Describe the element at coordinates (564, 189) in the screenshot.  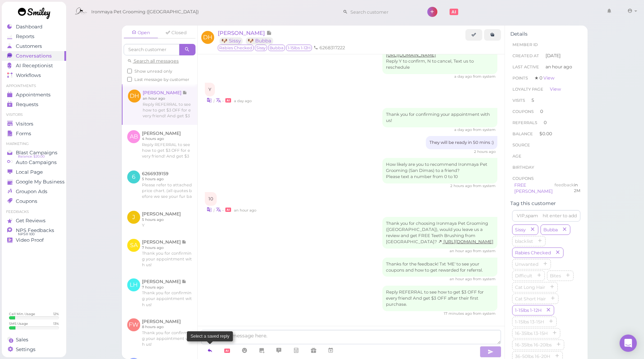
I see `div: feedback` at that location.